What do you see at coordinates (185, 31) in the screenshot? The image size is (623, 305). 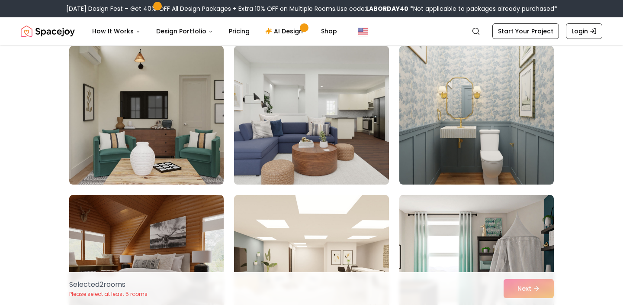 I see `button: Design Portfolio` at bounding box center [185, 31].